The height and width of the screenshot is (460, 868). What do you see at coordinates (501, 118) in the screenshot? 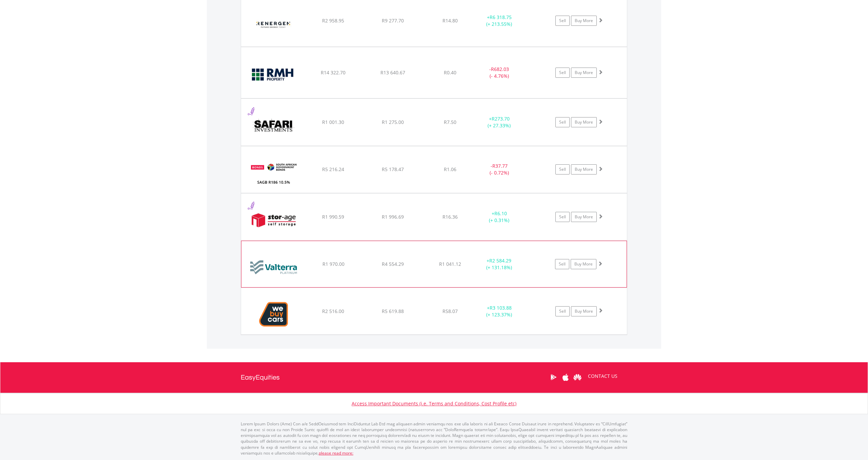
I see `span: R273.70` at bounding box center [501, 118].